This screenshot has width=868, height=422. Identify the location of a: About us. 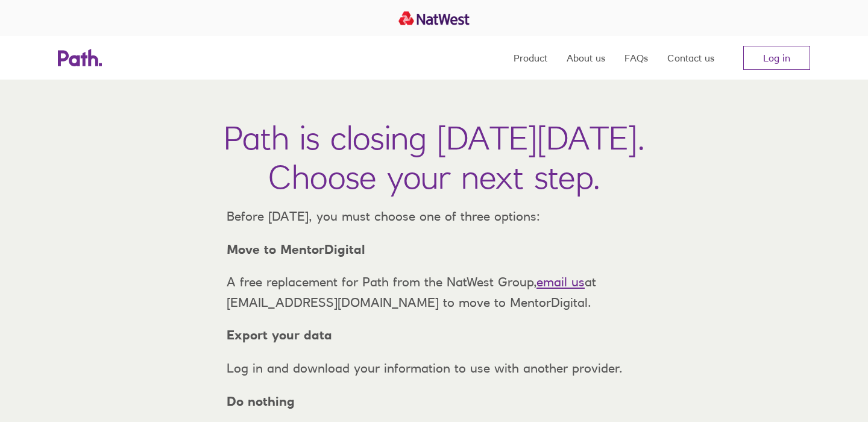
(586, 58).